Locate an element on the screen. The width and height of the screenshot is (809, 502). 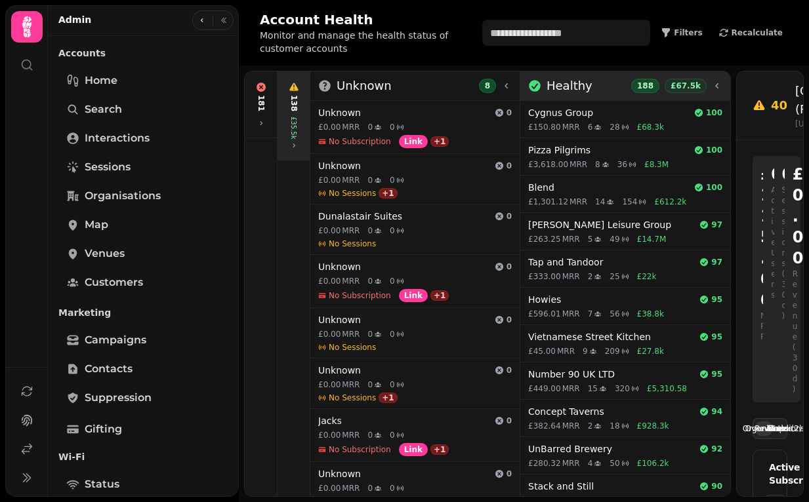
div: Active Subscriptions is located at coordinates (769, 474).